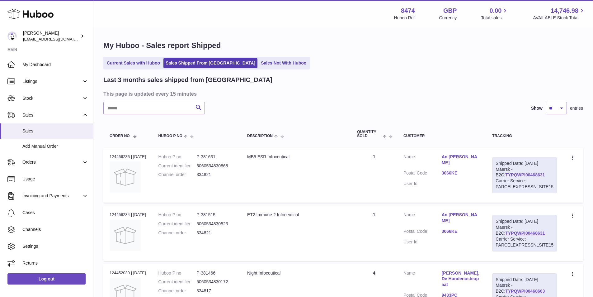 Image resolution: width=593 pixels, height=297 pixels. What do you see at coordinates (296, 273) in the screenshot?
I see `div: Night Infoceutical` at bounding box center [296, 273].